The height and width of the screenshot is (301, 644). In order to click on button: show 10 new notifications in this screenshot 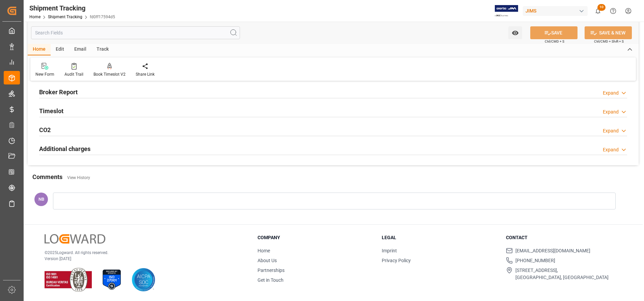, I will do `click(597, 11)`.